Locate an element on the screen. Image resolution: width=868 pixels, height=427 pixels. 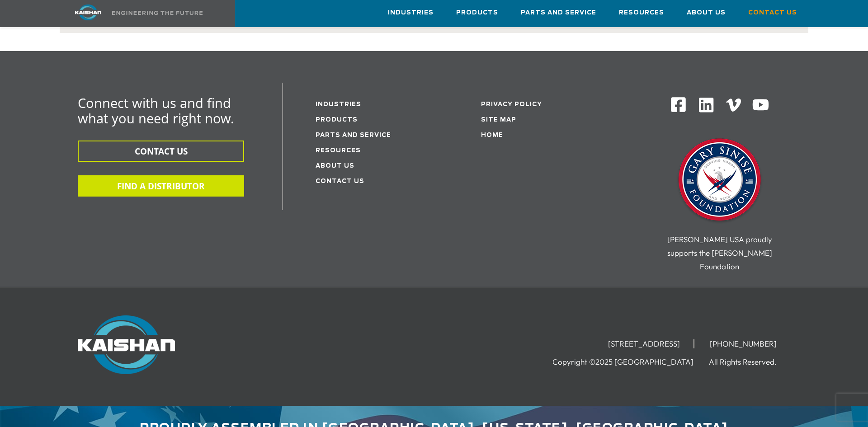
img: kaishan logo is located at coordinates (88, 12).